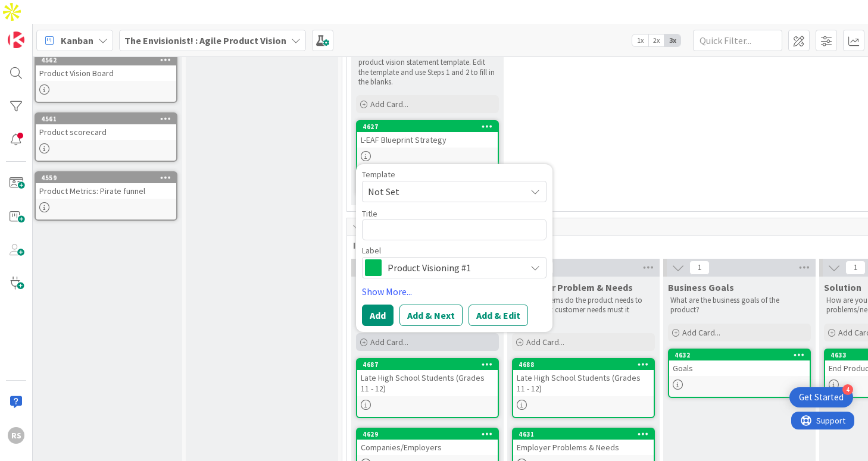 This screenshot has height=461, width=868. Describe the element at coordinates (372, 250) in the screenshot. I see `span: Label` at that location.